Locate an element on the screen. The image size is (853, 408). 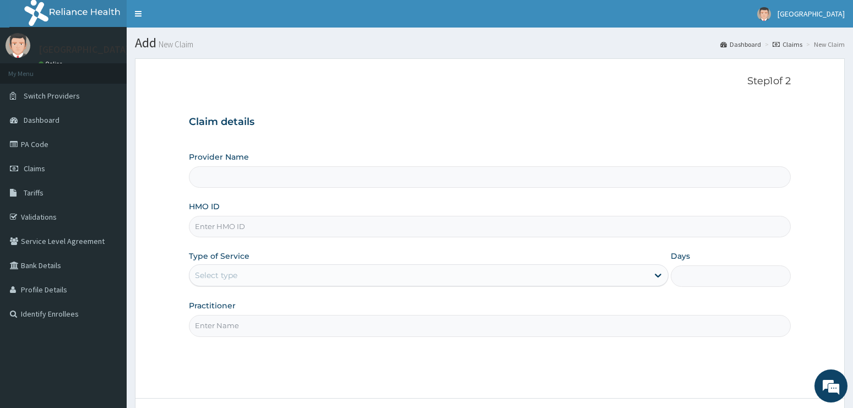
span: Dashboard is located at coordinates (41, 120).